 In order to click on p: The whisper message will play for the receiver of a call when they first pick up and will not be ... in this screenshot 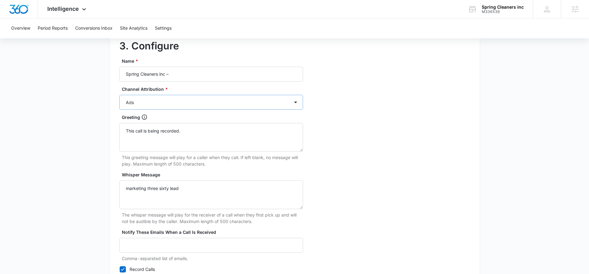, I will do `click(212, 218)`.